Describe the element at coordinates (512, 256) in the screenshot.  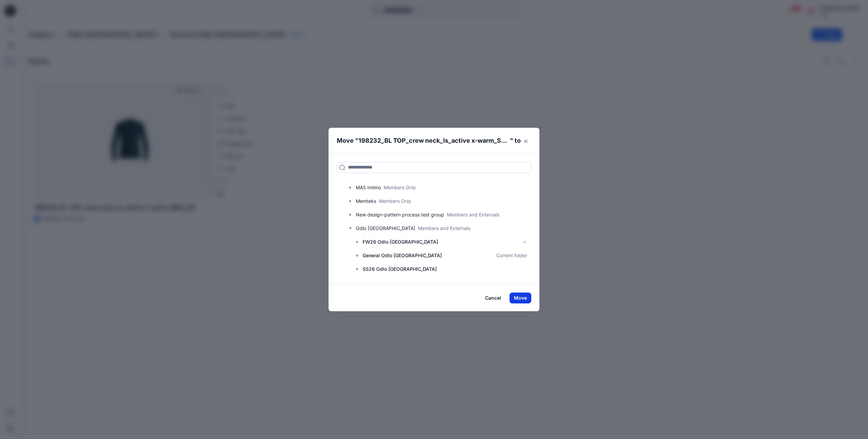
I see `p: Current folder` at that location.